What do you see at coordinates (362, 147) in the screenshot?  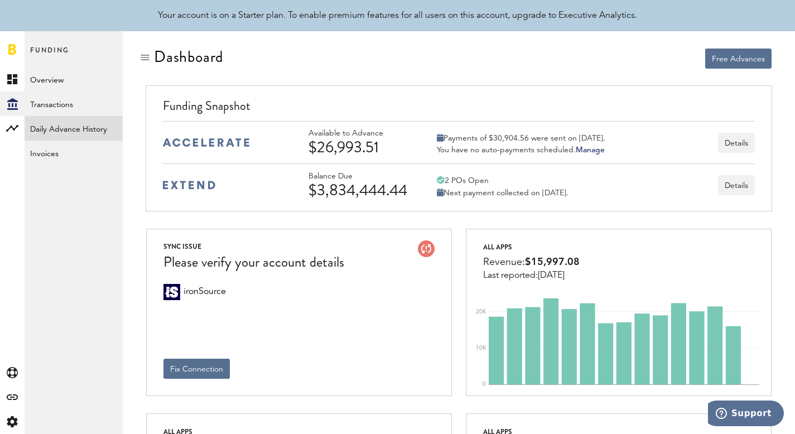 I see `div: $26,993.51` at bounding box center [362, 147].